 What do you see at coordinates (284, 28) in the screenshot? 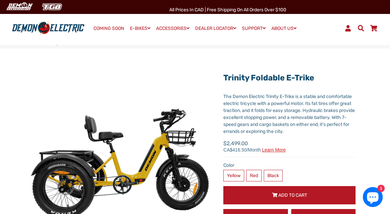
I see `a: ABOUT US` at bounding box center [284, 28].